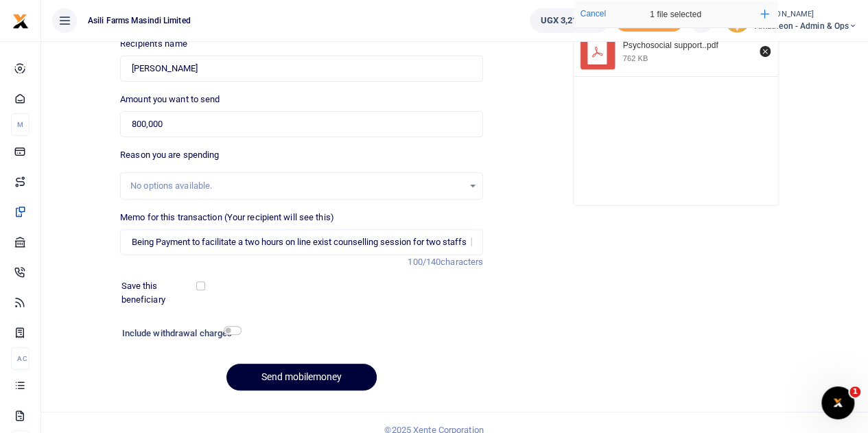 This screenshot has width=868, height=433. Describe the element at coordinates (855, 391) in the screenshot. I see `span: 1` at that location.